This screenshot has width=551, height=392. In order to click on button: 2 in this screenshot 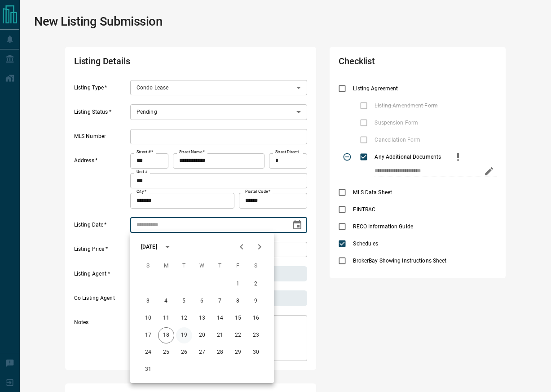, I will do `click(256, 284)`.